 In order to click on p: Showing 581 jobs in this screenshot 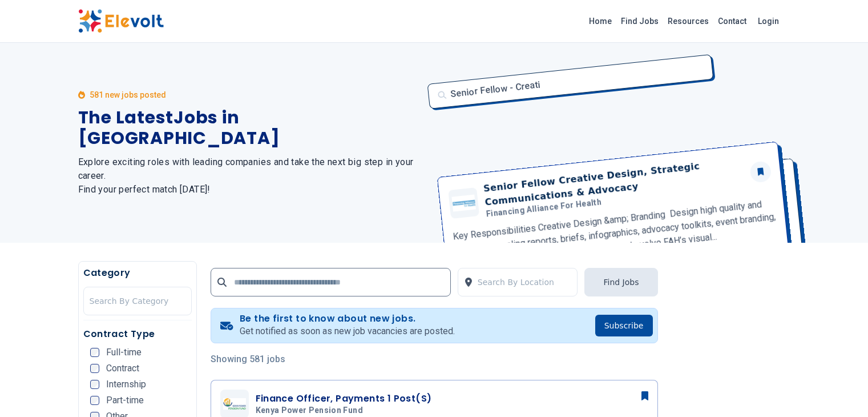, I will do `click(435, 359)`.